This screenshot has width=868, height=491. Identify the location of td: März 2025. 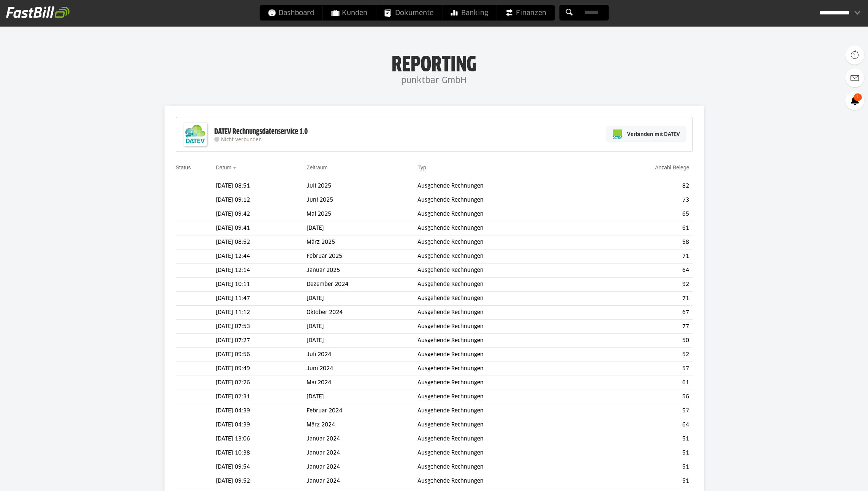
(362, 242).